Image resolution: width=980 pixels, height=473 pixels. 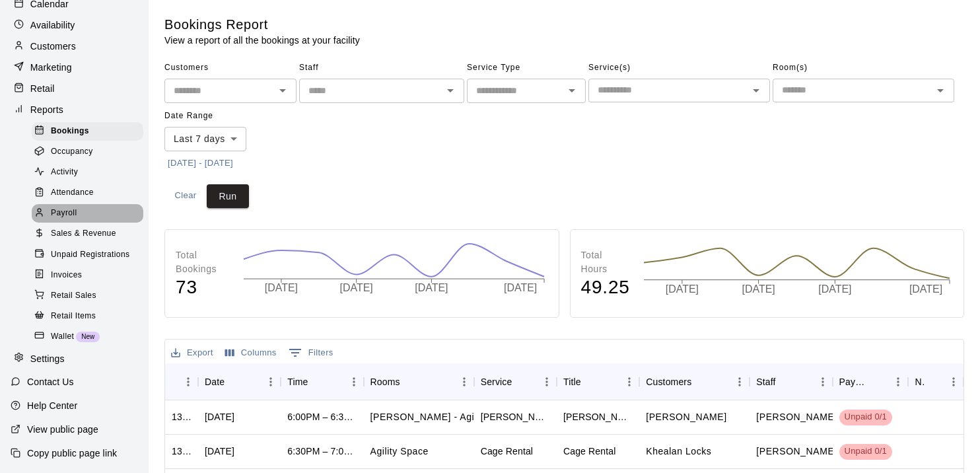 What do you see at coordinates (51, 68) in the screenshot?
I see `p: Marketing` at bounding box center [51, 68].